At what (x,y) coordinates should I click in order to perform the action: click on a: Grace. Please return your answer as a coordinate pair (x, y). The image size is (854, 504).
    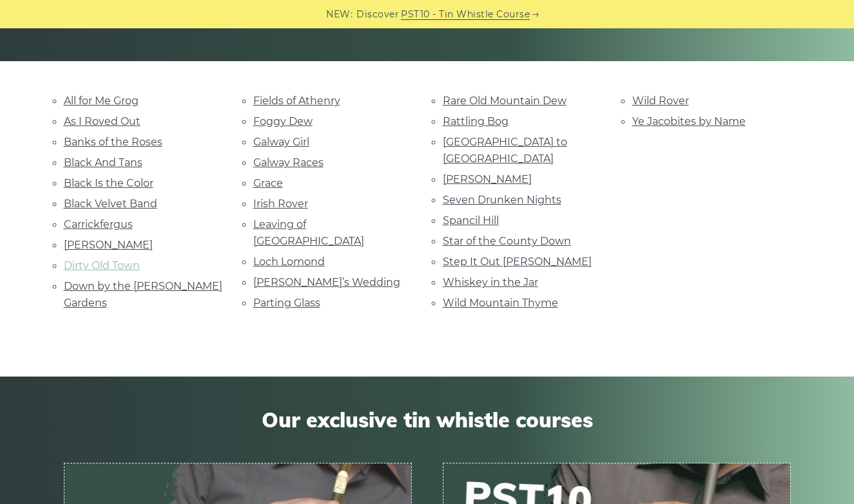
    Looking at the image, I should click on (268, 183).